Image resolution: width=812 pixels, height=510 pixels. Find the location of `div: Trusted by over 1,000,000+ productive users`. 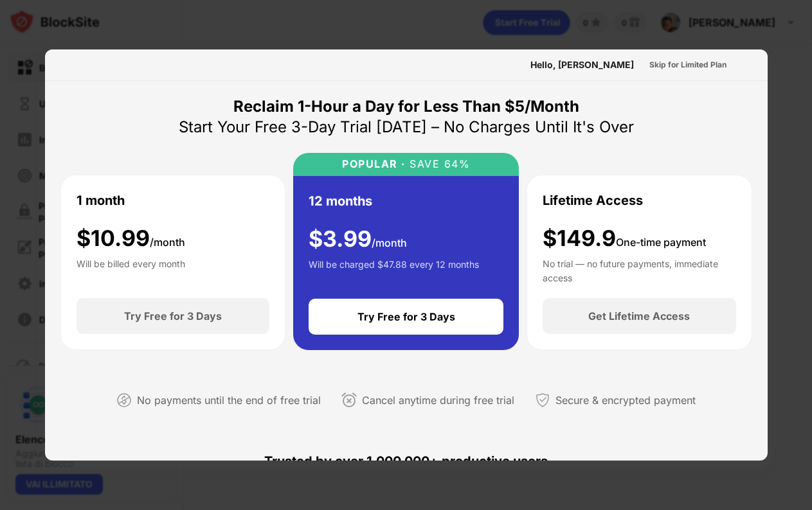

div: Trusted by over 1,000,000+ productive users is located at coordinates (406, 461).